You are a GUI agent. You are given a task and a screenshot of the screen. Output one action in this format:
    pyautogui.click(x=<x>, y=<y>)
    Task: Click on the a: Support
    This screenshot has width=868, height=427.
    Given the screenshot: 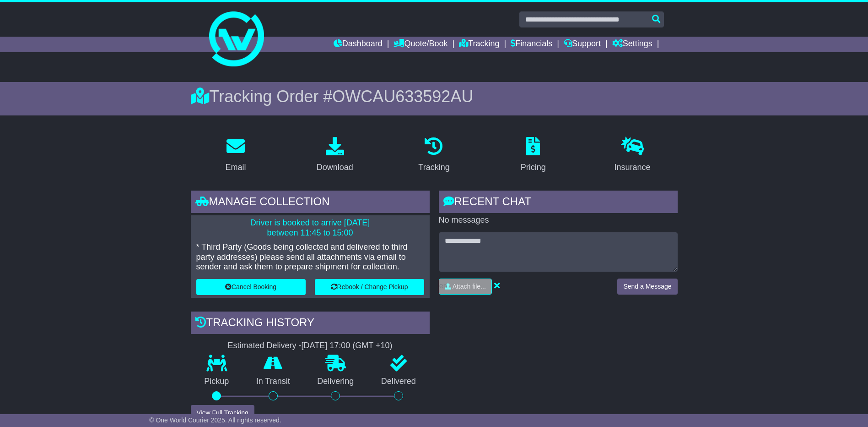 What is the action you would take?
    pyautogui.click(x=582, y=45)
    